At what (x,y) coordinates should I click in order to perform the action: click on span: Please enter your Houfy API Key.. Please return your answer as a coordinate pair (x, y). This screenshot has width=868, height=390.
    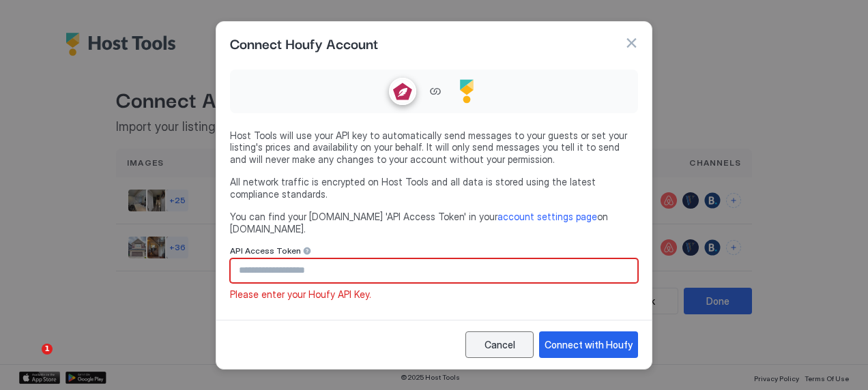
    Looking at the image, I should click on (300, 295).